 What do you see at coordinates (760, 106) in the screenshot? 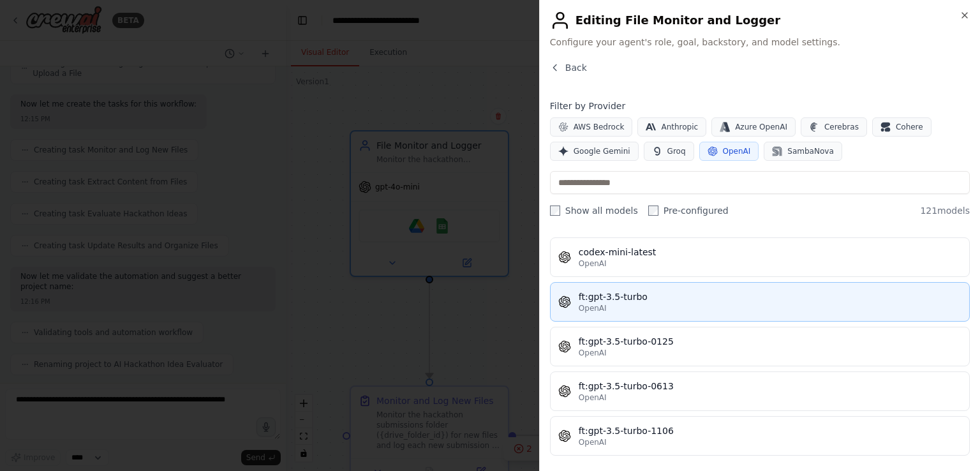
I see `h4: Filter by Provider` at bounding box center [760, 106].